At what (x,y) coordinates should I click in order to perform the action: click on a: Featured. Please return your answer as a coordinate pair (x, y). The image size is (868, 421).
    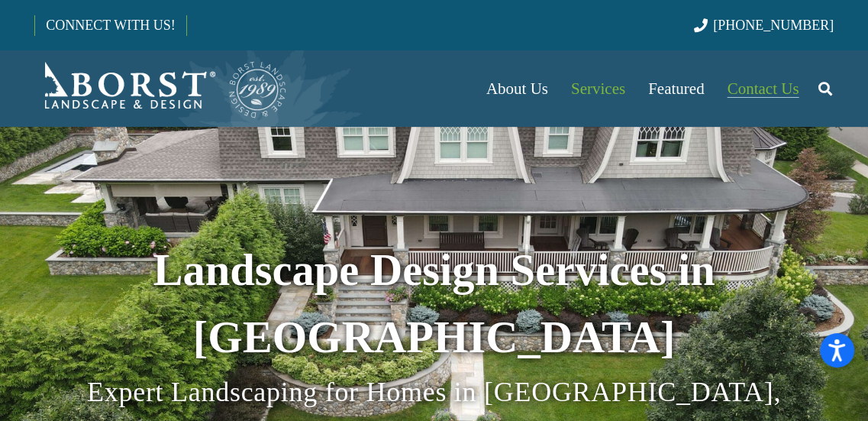
    Looking at the image, I should click on (676, 89).